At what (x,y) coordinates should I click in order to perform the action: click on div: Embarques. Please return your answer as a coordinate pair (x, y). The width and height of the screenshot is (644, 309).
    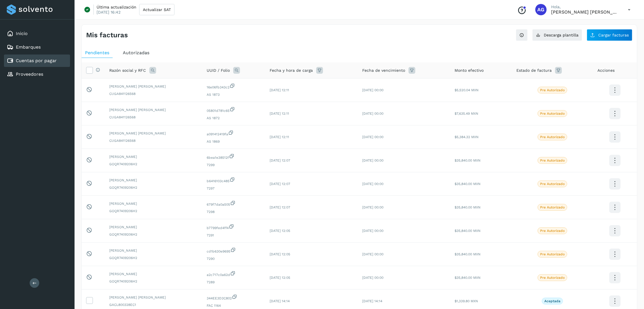
    Looking at the image, I should click on (37, 47).